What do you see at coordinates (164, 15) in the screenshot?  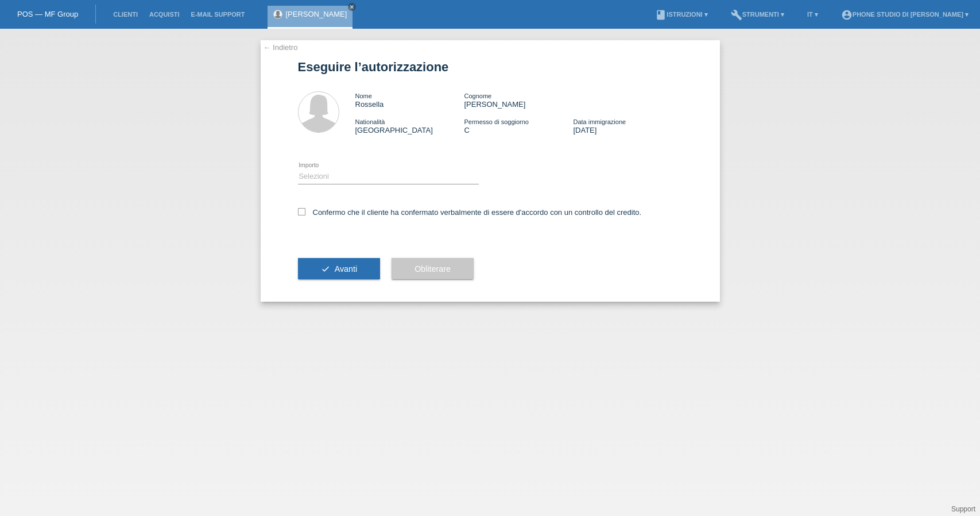 I see `a: Acquisti` at bounding box center [164, 15].